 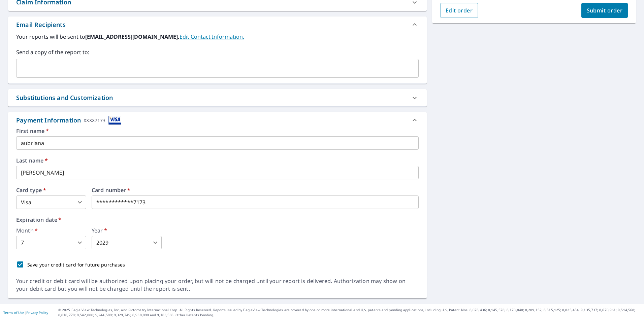 What do you see at coordinates (605, 10) in the screenshot?
I see `button: Submit order` at bounding box center [605, 10].